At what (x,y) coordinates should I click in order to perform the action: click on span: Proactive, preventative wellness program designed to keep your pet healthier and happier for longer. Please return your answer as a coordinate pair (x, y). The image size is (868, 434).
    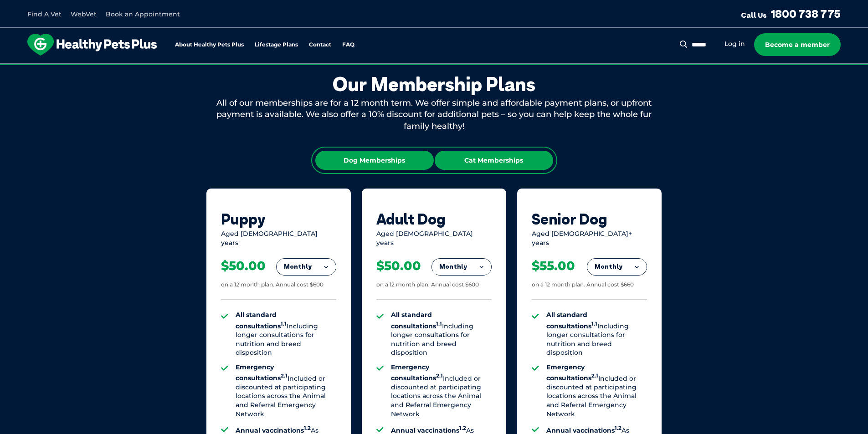
    Looking at the image, I should click on (434, 68).